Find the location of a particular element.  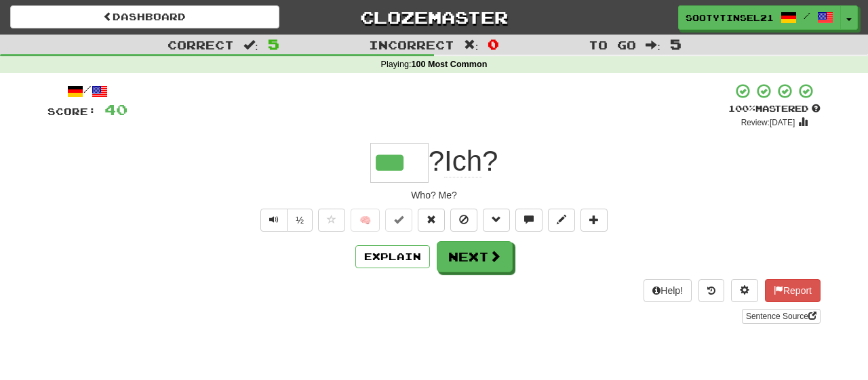

button: Favorite sentence (alt+f) is located at coordinates (331, 220).